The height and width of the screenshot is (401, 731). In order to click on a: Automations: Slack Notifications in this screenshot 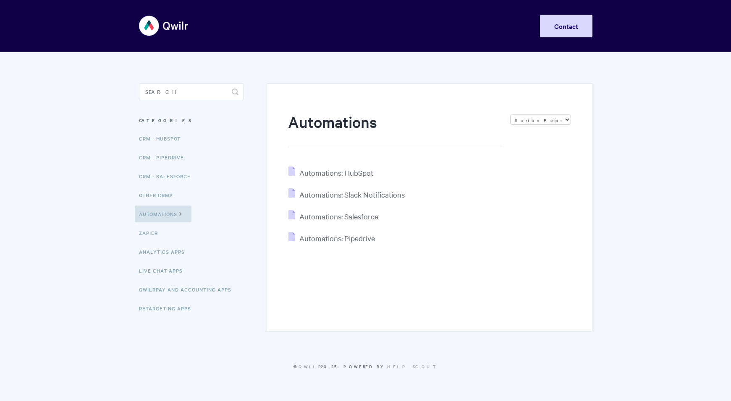, I will do `click(346, 194)`.